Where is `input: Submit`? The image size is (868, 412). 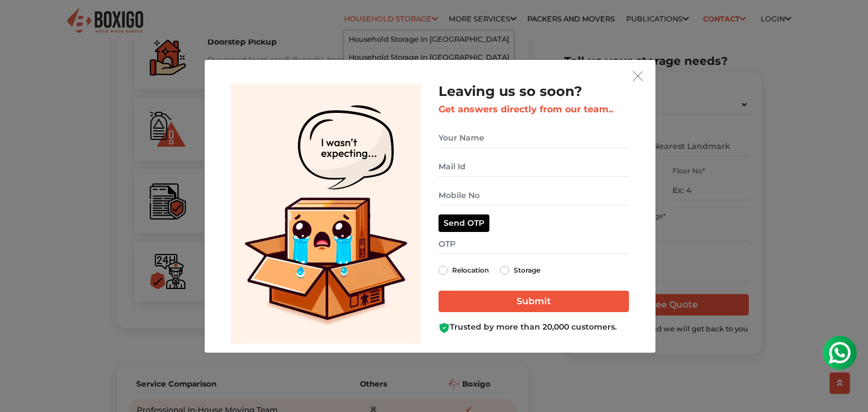
input: Submit is located at coordinates (533, 302).